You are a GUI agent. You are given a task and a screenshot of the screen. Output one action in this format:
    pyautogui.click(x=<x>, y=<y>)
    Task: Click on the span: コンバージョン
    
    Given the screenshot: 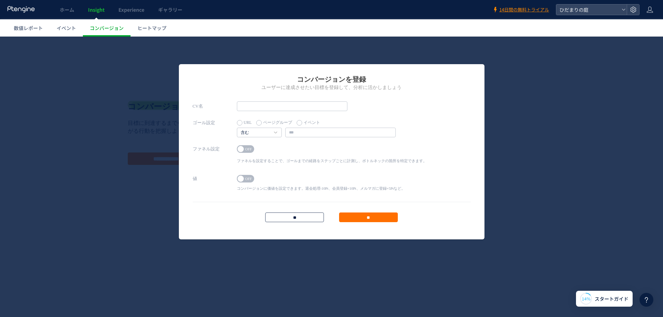 What is the action you would take?
    pyautogui.click(x=107, y=28)
    